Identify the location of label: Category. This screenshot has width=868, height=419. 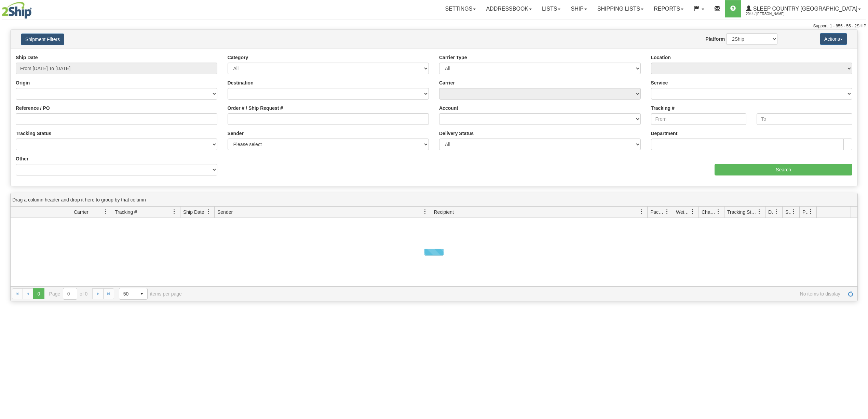
(238, 58).